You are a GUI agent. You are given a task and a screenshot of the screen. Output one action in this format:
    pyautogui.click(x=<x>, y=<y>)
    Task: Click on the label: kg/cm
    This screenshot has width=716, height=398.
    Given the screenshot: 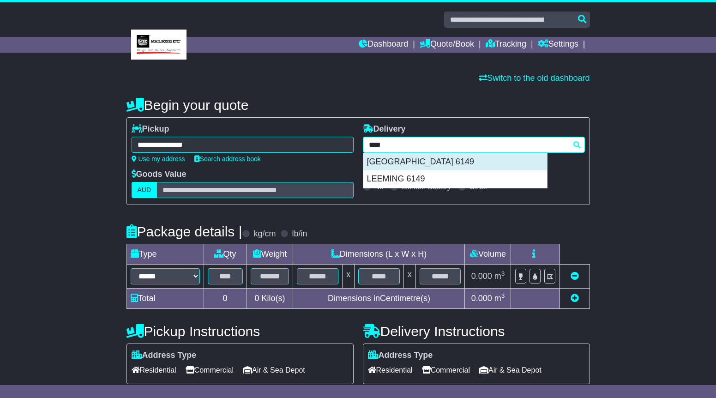 What is the action you would take?
    pyautogui.click(x=265, y=234)
    